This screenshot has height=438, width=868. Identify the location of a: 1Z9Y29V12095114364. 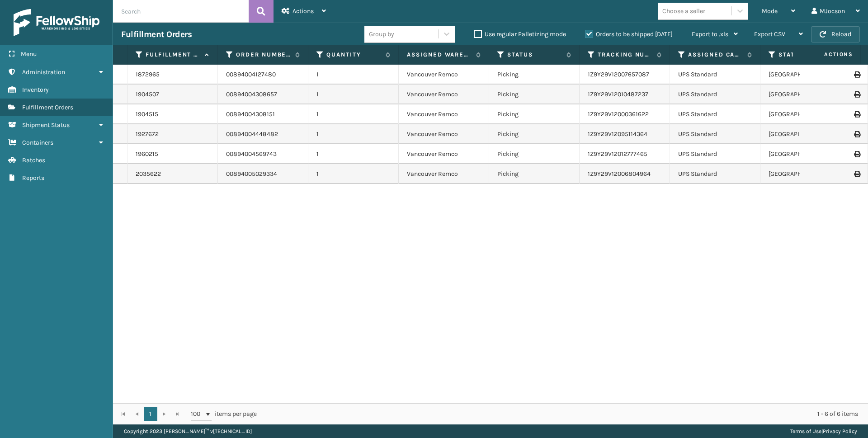
(617, 134).